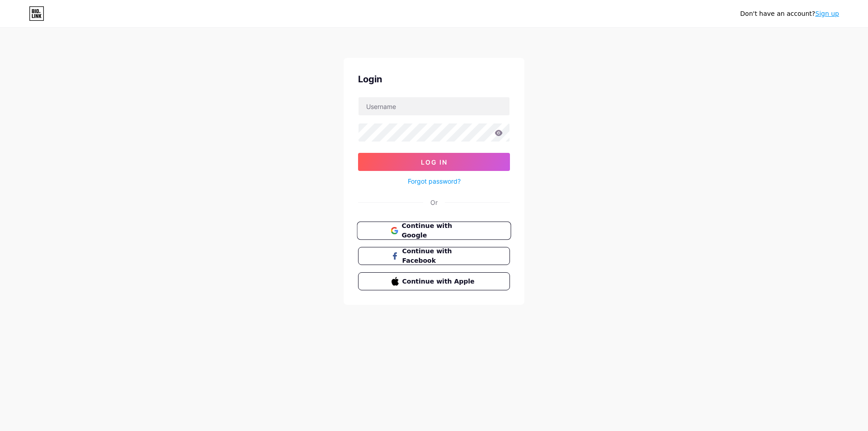  Describe the element at coordinates (434, 79) in the screenshot. I see `div: Login` at that location.